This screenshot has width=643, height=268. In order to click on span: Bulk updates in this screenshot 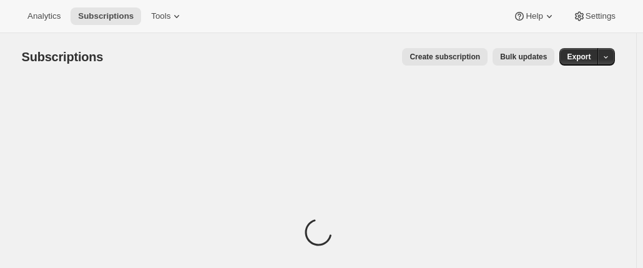, I will do `click(523, 57)`.